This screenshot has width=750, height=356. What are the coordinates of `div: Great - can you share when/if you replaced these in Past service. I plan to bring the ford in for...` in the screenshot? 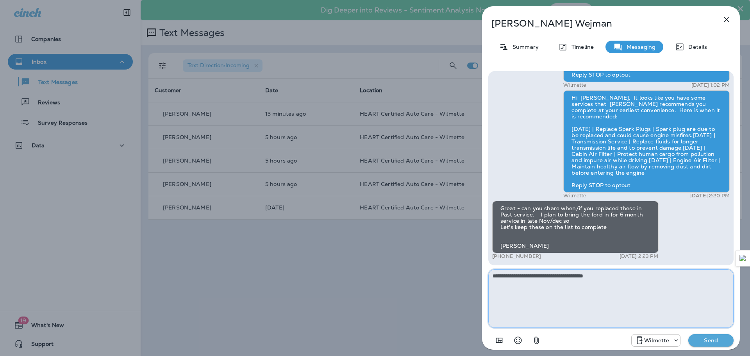 It's located at (576, 227).